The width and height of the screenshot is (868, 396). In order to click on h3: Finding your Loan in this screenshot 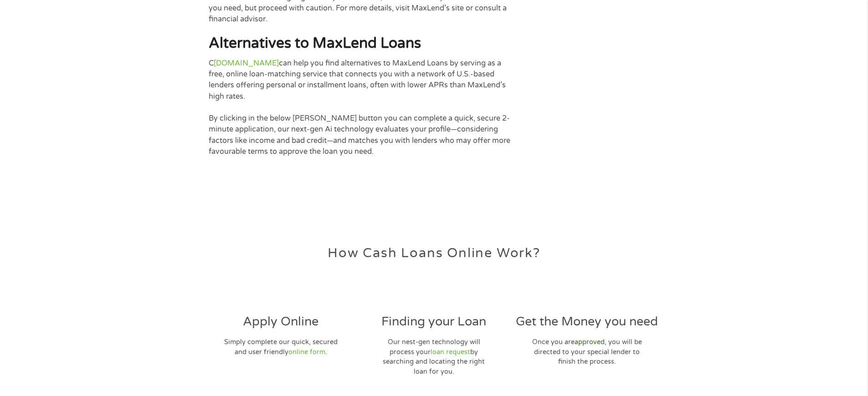, I will do `click(434, 322)`.